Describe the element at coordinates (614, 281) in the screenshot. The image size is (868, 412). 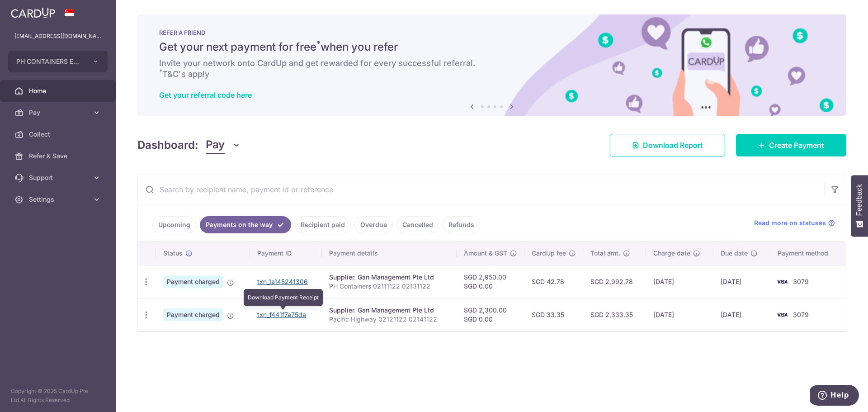
I see `td: SGD 2,992.78` at that location.